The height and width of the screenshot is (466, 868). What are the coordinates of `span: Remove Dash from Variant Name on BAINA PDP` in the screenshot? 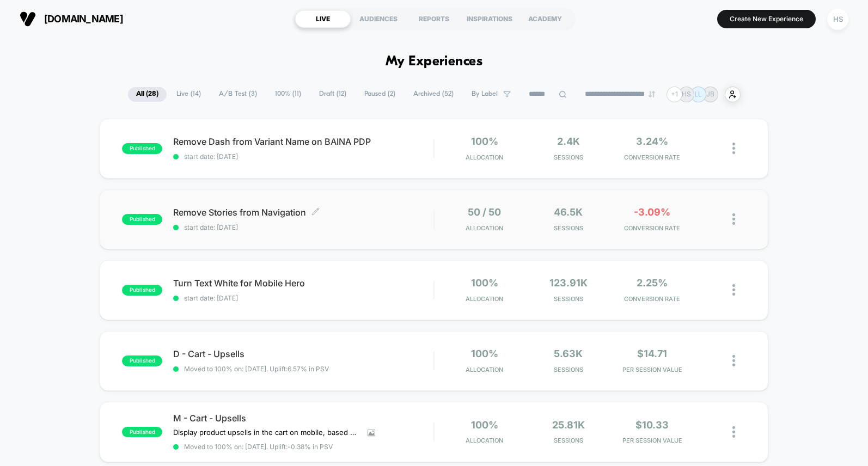 It's located at (304, 142).